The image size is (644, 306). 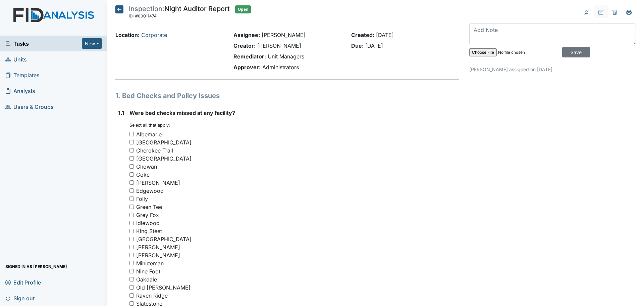 What do you see at coordinates (132, 303) in the screenshot?
I see `input: Slatestone` at bounding box center [132, 303].